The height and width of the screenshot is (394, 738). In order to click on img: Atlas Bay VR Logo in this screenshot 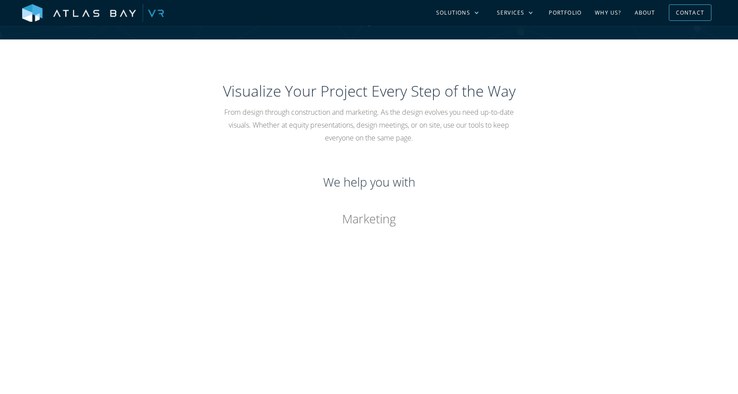, I will do `click(93, 13)`.